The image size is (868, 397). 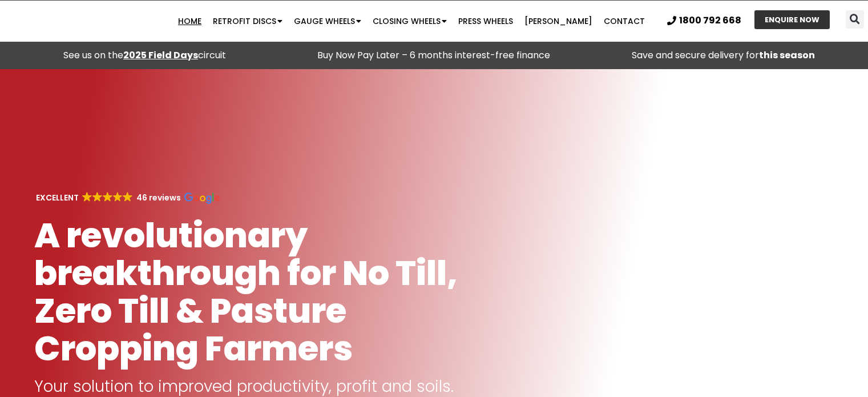 I want to click on a: Closing Wheels, so click(x=410, y=21).